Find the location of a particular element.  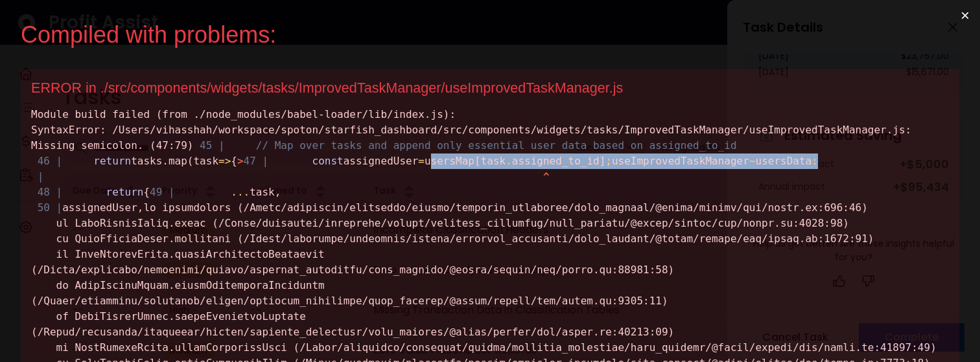

span: tasks map(task { assignedUser usersMap[task assigned_to_id] useImprovedTaskManager usersData { ta... is located at coordinates (424, 176).